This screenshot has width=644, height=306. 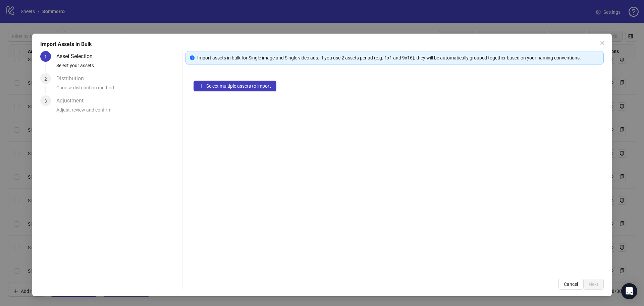 What do you see at coordinates (603, 43) in the screenshot?
I see `span: close` at bounding box center [603, 43].